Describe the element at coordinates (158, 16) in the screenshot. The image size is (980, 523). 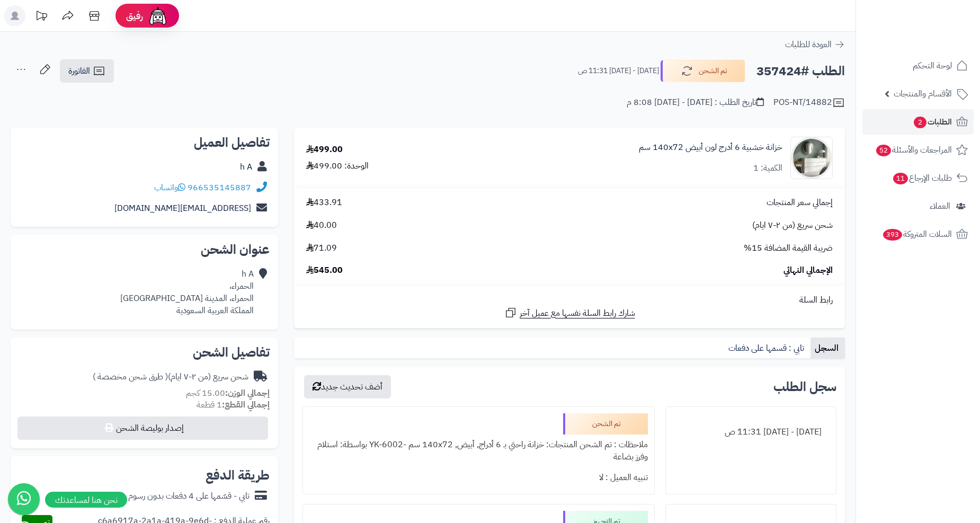
I see `img: ai-face.png` at that location.